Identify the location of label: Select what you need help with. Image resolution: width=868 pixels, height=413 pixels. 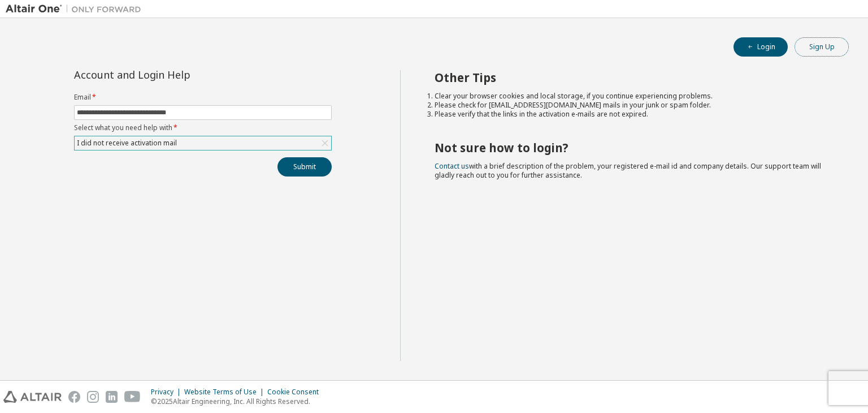
(203, 128).